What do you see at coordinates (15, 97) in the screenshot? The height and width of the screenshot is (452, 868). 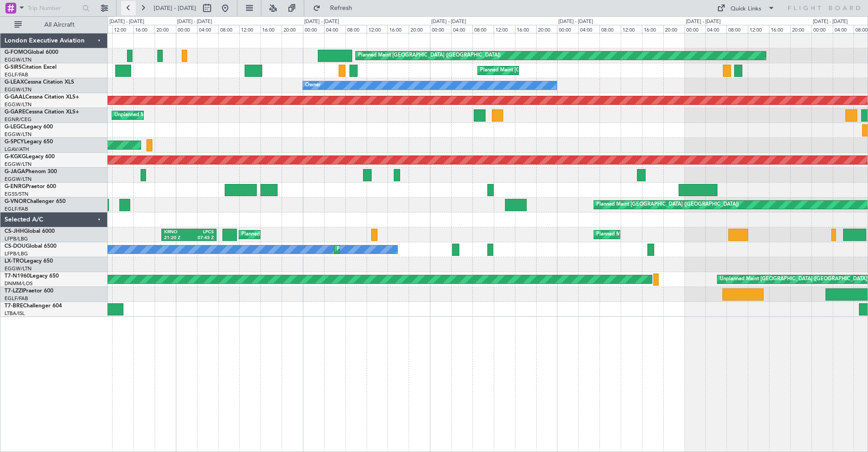 I see `span: G-GAAL` at bounding box center [15, 97].